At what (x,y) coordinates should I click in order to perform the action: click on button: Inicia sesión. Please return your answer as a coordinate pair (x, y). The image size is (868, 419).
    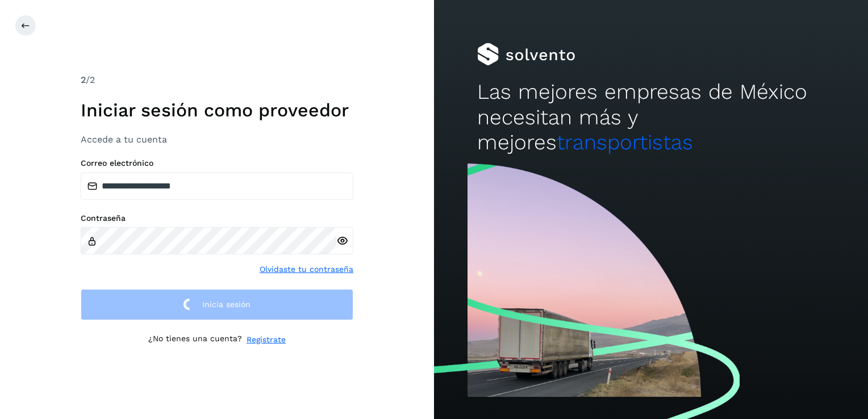
    Looking at the image, I should click on (217, 305).